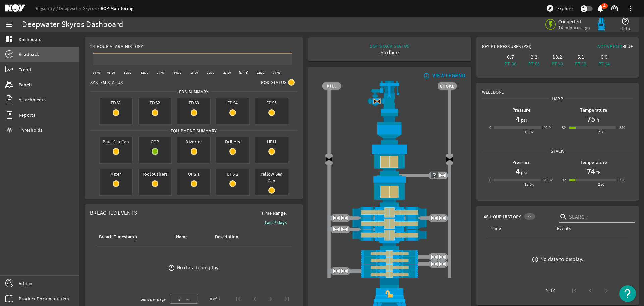 This screenshot has width=644, height=306. I want to click on img: Bluepod.svg, so click(601, 25).